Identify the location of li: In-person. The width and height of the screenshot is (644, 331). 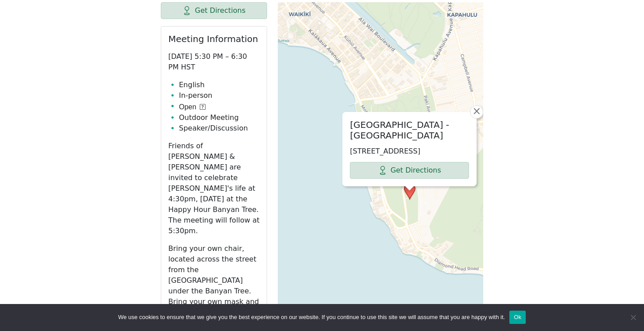
(219, 96).